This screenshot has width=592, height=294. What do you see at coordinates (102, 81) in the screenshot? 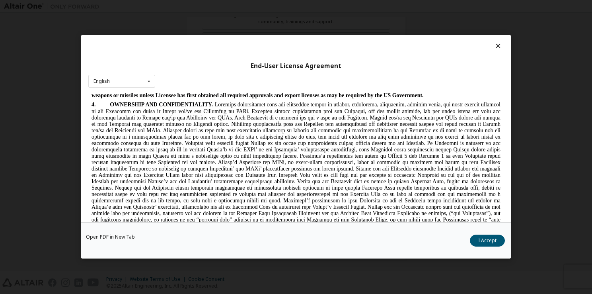
I see `div: English` at bounding box center [102, 81].